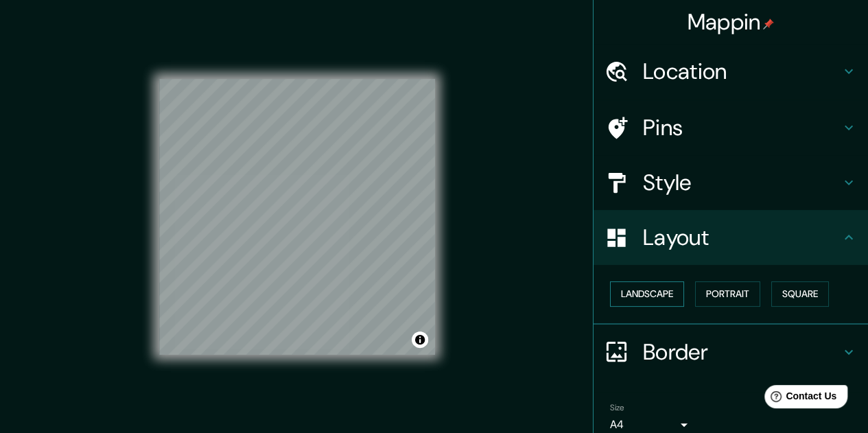 The width and height of the screenshot is (868, 433). Describe the element at coordinates (730, 352) in the screenshot. I see `div: Border` at that location.